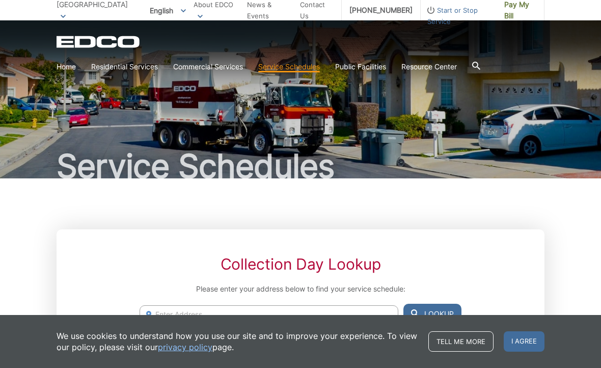 This screenshot has width=601, height=368. What do you see at coordinates (208, 67) in the screenshot?
I see `a: Commercial Services` at bounding box center [208, 67].